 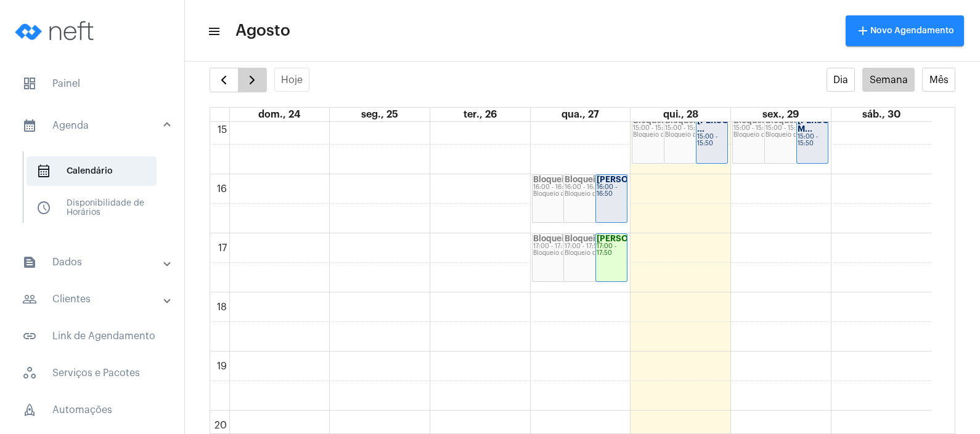 I want to click on a: 26 de agosto de 2025, so click(x=480, y=115).